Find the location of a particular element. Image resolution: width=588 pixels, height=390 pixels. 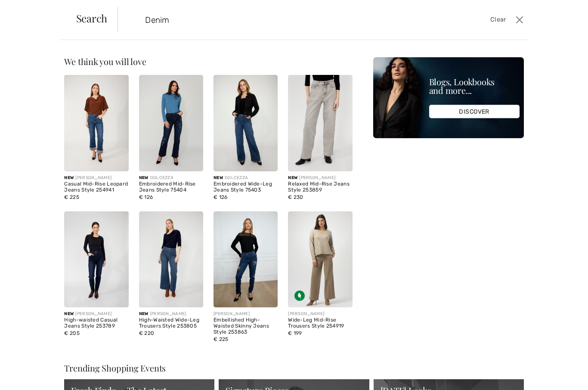

div: High-Waisted Wide-Leg Trousers Style 253805 is located at coordinates (171, 323).